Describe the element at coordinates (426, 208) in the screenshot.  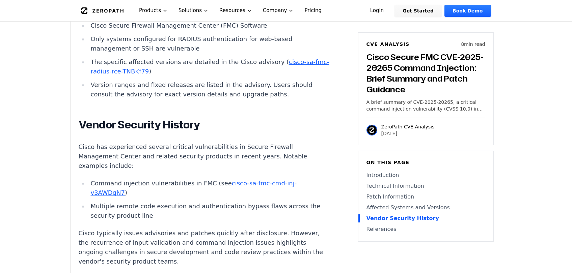
I see `a: Affected Systems and Versions` at that location.